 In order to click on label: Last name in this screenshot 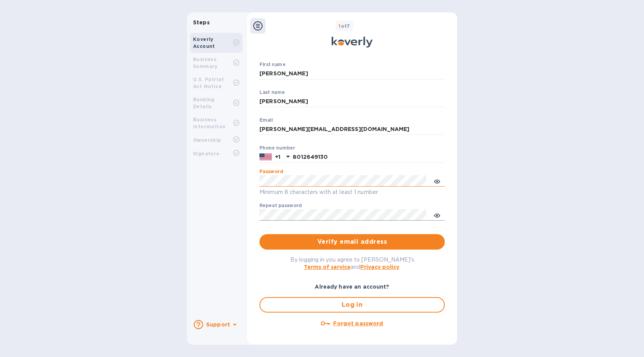, I will do `click(272, 93)`.